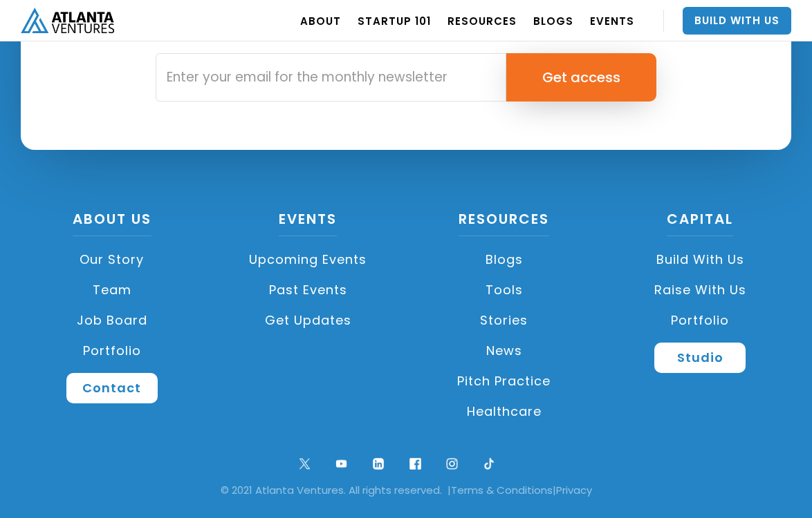 The width and height of the screenshot is (812, 518). Describe the element at coordinates (504, 260) in the screenshot. I see `a: Blogs` at that location.